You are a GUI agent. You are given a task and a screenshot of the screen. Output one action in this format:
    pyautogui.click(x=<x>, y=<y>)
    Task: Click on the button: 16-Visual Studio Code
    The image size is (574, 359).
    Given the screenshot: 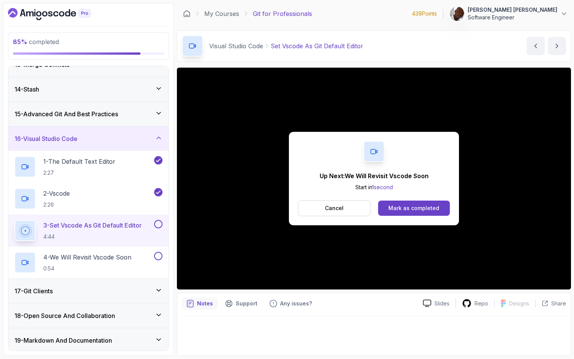 What is the action you would take?
    pyautogui.click(x=88, y=138)
    